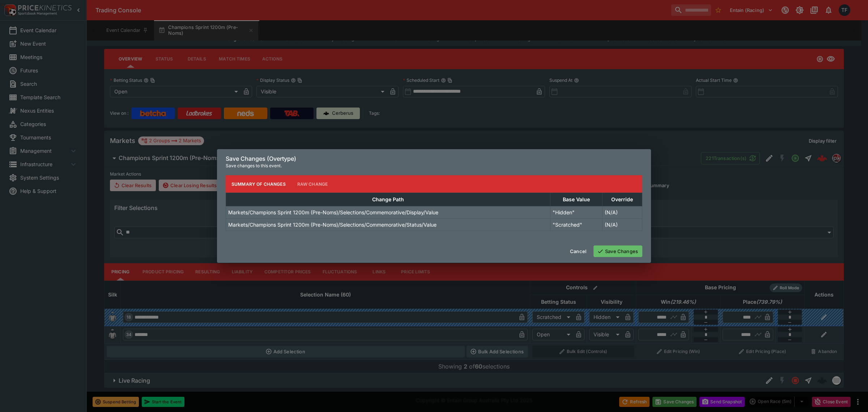  Describe the element at coordinates (576, 224) in the screenshot. I see `td: "Scratched"` at that location.